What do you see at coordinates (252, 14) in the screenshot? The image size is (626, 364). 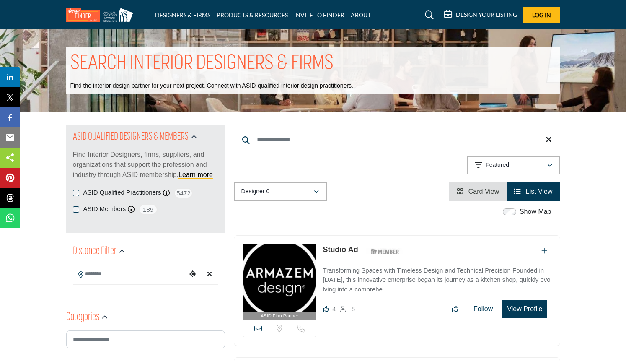 I see `a: PRODUCTS & RESOURCES` at bounding box center [252, 14].